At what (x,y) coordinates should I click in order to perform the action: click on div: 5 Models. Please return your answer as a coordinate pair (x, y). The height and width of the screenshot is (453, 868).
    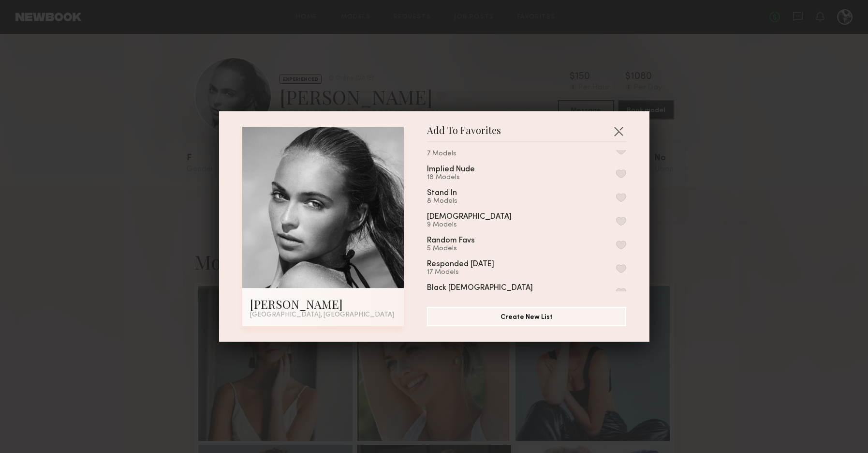
    Looking at the image, I should click on (462, 248).